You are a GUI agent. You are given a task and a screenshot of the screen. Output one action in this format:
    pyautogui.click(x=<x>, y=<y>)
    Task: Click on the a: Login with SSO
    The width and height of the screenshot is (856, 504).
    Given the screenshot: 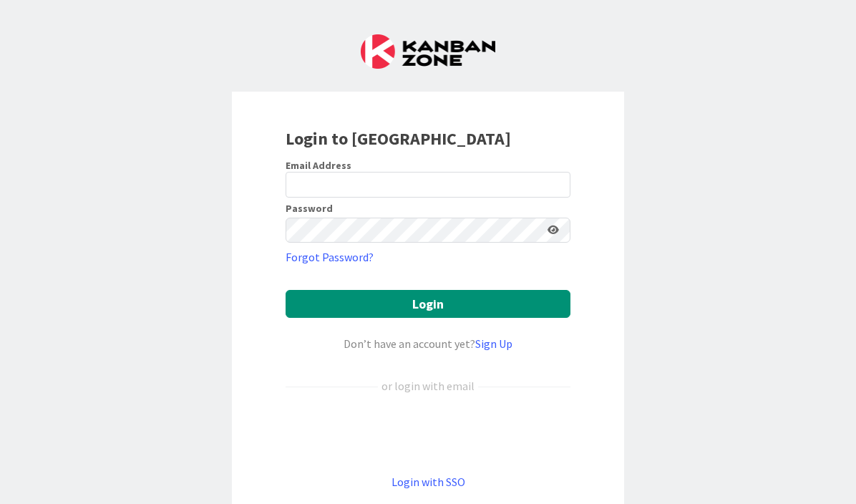 What is the action you would take?
    pyautogui.click(x=428, y=482)
    